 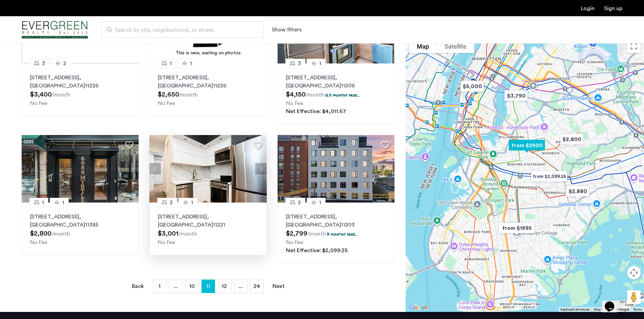 What do you see at coordinates (613, 9) in the screenshot?
I see `a: Registration` at bounding box center [613, 9].